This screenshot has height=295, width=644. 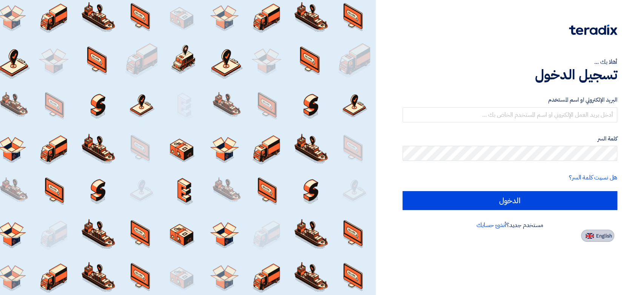 What do you see at coordinates (510, 139) in the screenshot?
I see `label: كلمة السر` at bounding box center [510, 139].